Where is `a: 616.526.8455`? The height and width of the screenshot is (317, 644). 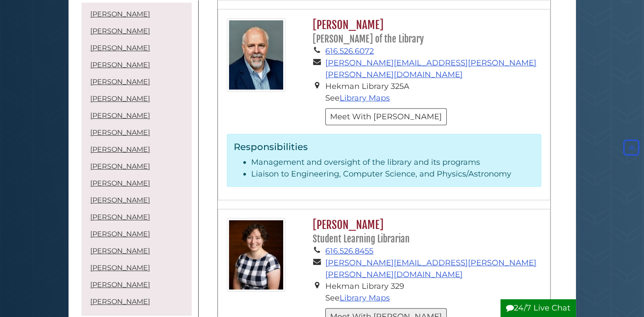 a: 616.526.8455 is located at coordinates (349, 251).